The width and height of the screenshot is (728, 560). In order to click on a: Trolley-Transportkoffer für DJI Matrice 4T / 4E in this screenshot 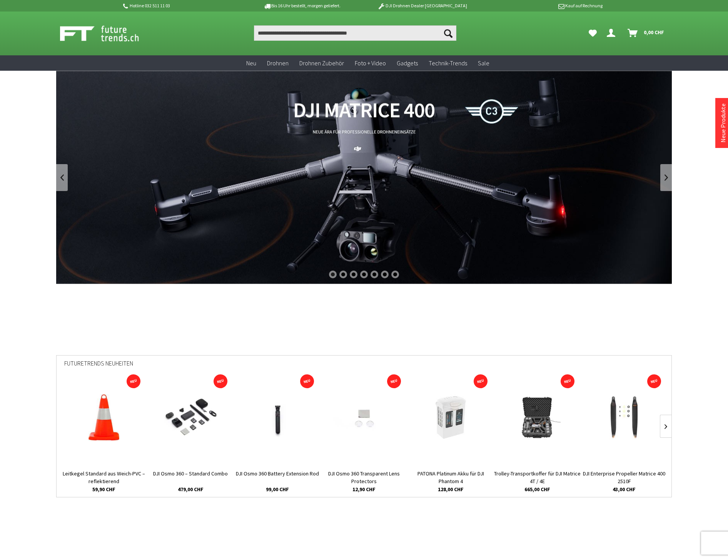, I will do `click(537, 478)`.